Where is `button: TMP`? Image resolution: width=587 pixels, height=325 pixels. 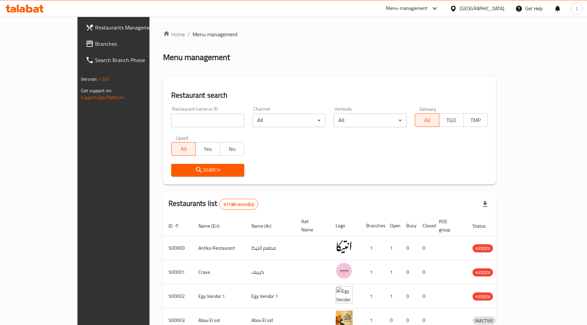 button: TMP is located at coordinates (476, 120).